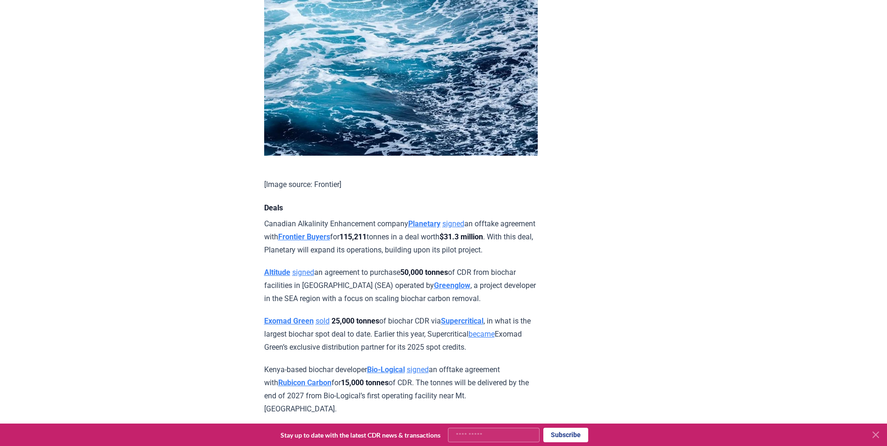 This screenshot has height=446, width=887. Describe the element at coordinates (386, 370) in the screenshot. I see `strong: Bio-Logical` at that location.